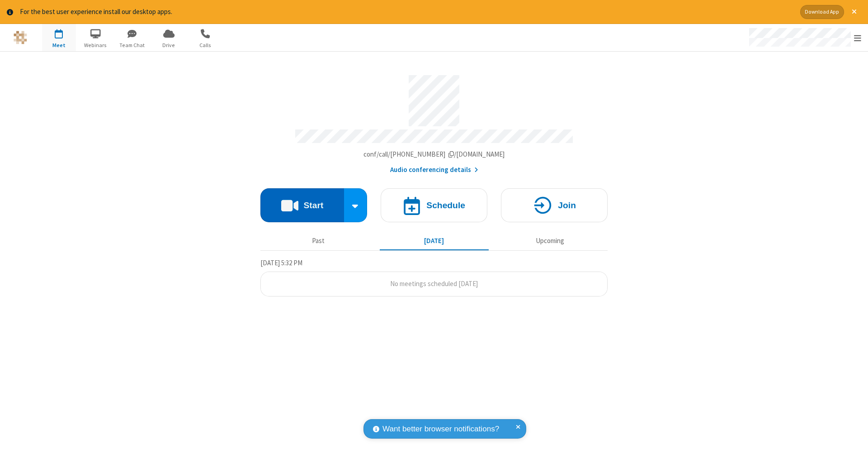 The image size is (868, 454). Describe the element at coordinates (554, 205) in the screenshot. I see `button: Join` at that location.